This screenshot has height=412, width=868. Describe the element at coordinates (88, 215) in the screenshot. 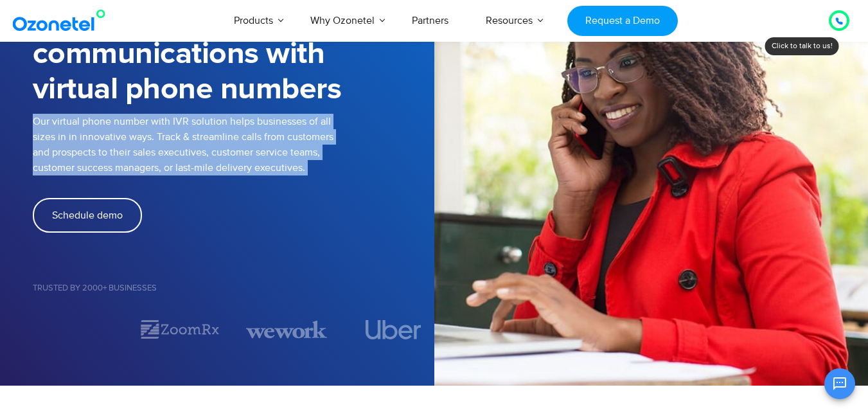

I see `a: Schedule demo` at that location.